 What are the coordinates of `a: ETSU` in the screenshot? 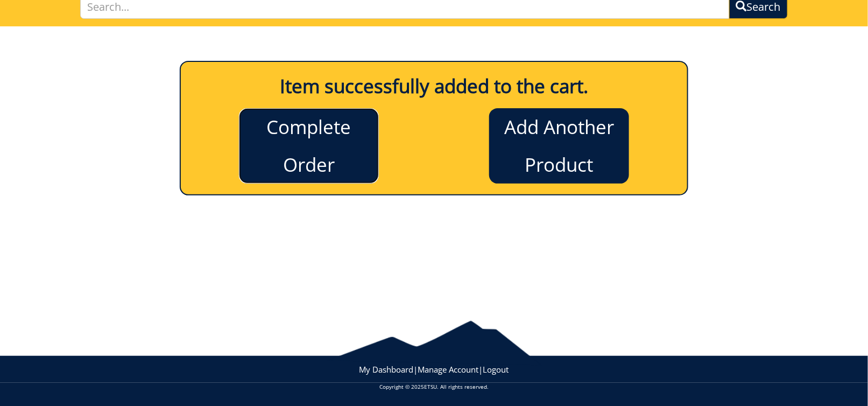 It's located at (431, 386).